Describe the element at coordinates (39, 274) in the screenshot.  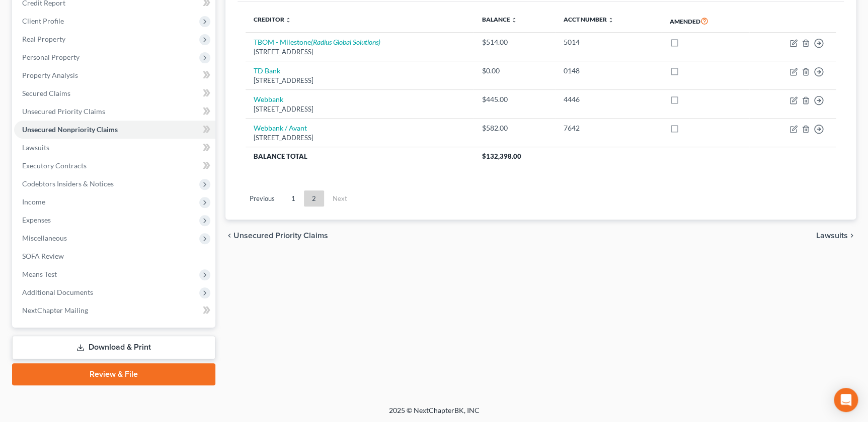
I see `span: Means Test` at that location.